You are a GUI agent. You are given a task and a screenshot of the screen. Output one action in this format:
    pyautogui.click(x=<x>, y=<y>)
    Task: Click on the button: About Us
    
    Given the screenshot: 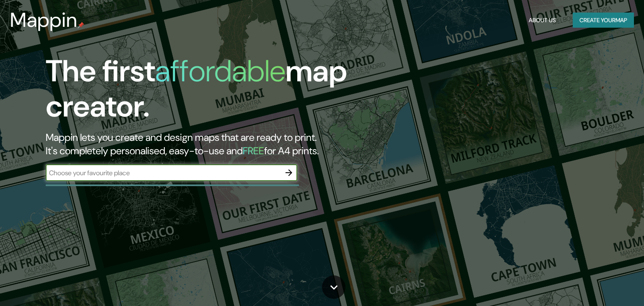 What is the action you would take?
    pyautogui.click(x=542, y=20)
    